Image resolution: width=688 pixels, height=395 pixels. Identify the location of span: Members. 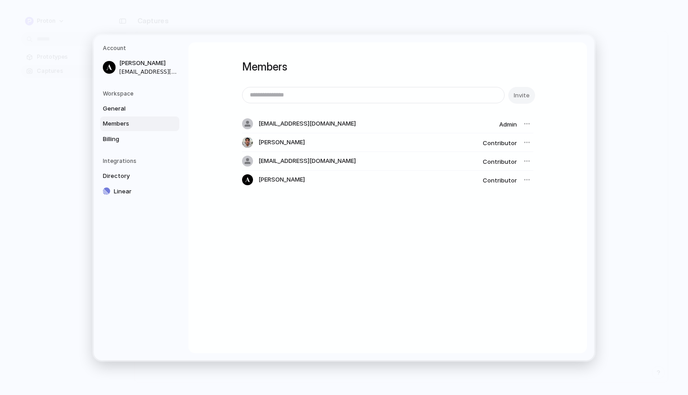
(132, 124).